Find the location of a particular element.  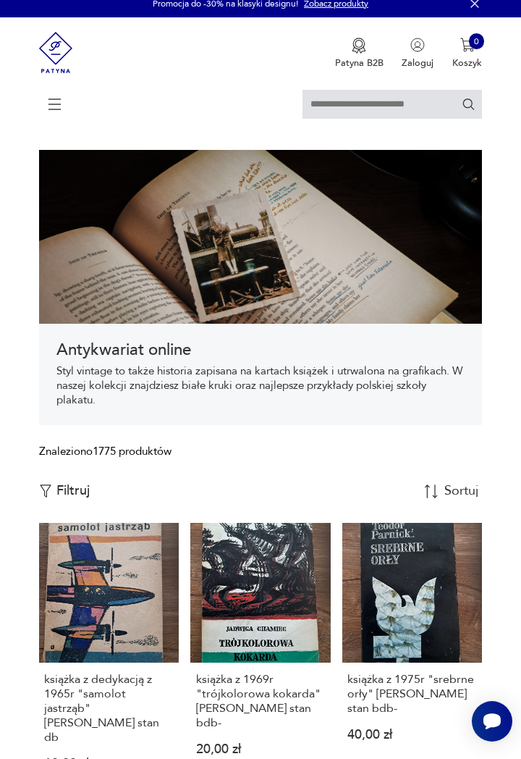

img: c8a9187830f37f141118a59c8d49ce82.jpg is located at coordinates (261, 237).